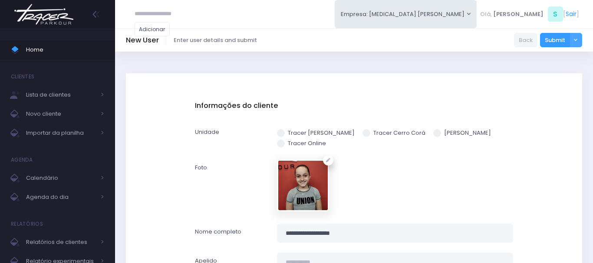 This screenshot has height=263, width=593. I want to click on h4: Clientes, so click(23, 77).